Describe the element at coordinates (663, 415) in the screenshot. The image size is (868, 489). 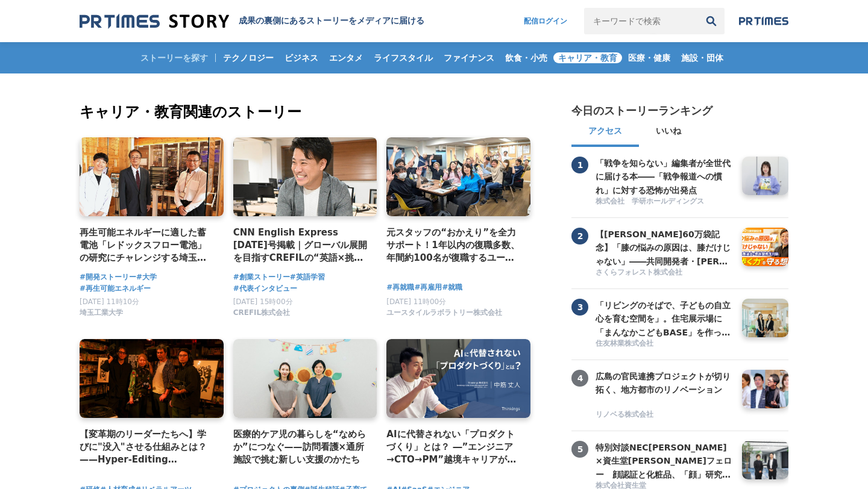
I see `a: リノベる株式会社` at that location.